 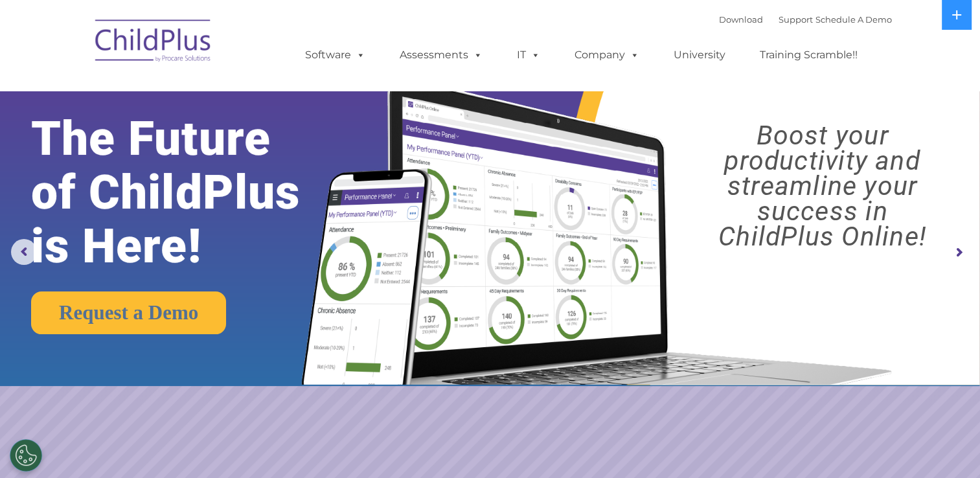 What do you see at coordinates (128, 313) in the screenshot?
I see `a: Request a Demo` at bounding box center [128, 313].